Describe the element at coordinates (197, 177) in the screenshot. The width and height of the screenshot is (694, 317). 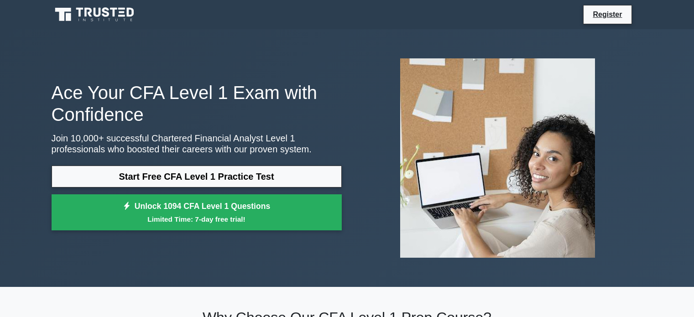
I see `a: Start Free CFA Level 1 Practice Test` at that location.